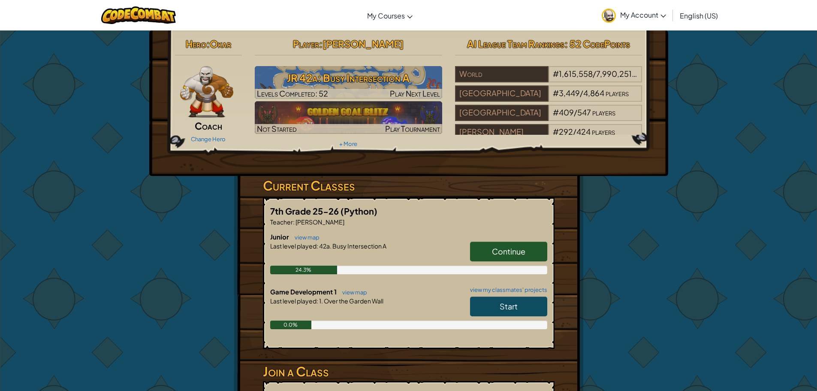 Image resolution: width=817 pixels, height=391 pixels. What do you see at coordinates (348, 144) in the screenshot?
I see `a: + More` at bounding box center [348, 144].